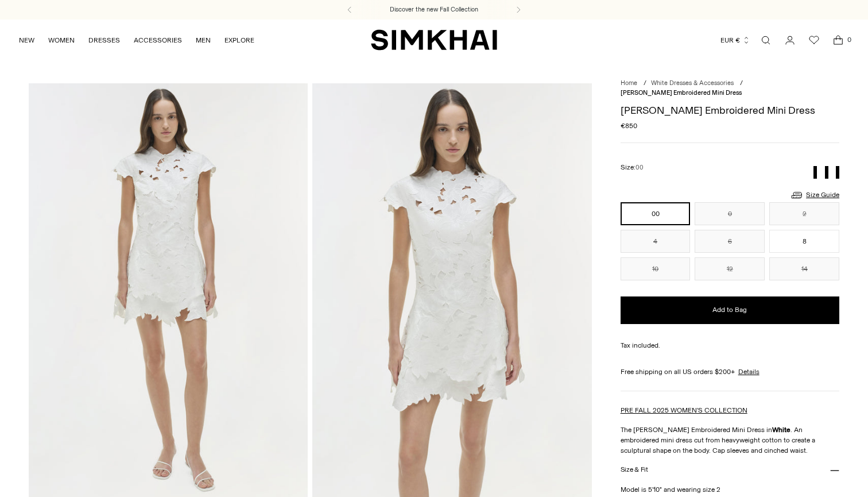  I want to click on button: 14, so click(804, 269).